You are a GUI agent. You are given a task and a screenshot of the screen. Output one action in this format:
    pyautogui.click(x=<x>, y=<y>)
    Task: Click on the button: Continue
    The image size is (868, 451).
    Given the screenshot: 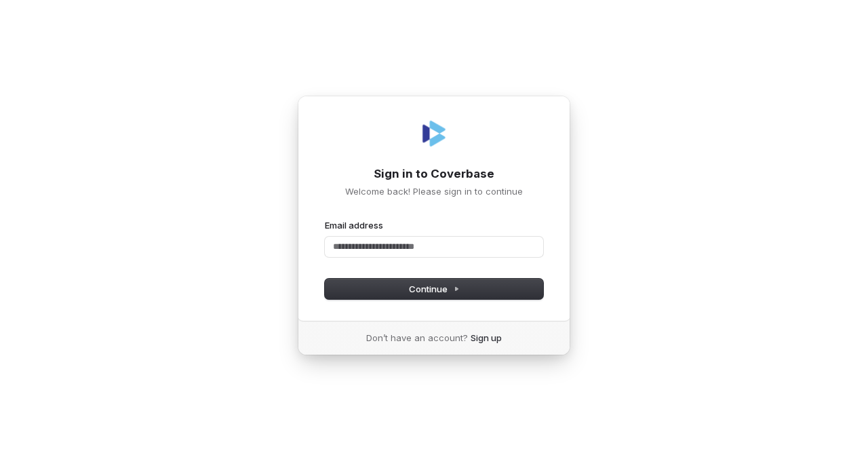 What is the action you would take?
    pyautogui.click(x=434, y=289)
    